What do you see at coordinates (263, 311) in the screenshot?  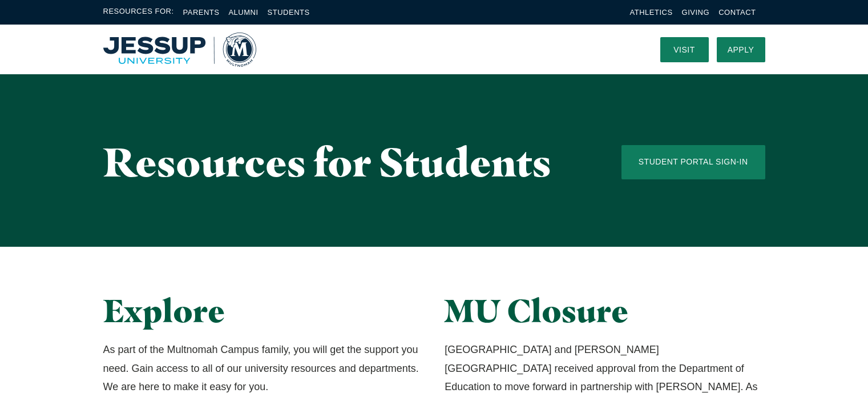 I see `h2: Explore` at bounding box center [263, 311].